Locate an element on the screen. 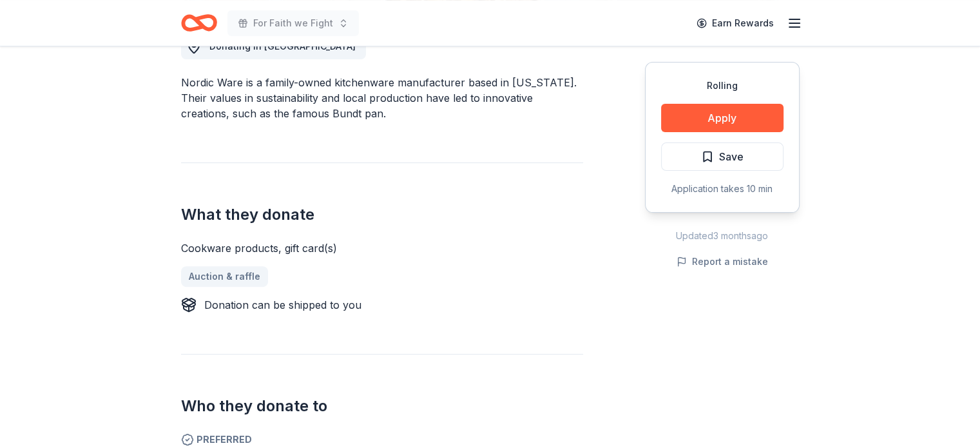 This screenshot has width=980, height=448. div: Application takes 10 min is located at coordinates (722, 189).